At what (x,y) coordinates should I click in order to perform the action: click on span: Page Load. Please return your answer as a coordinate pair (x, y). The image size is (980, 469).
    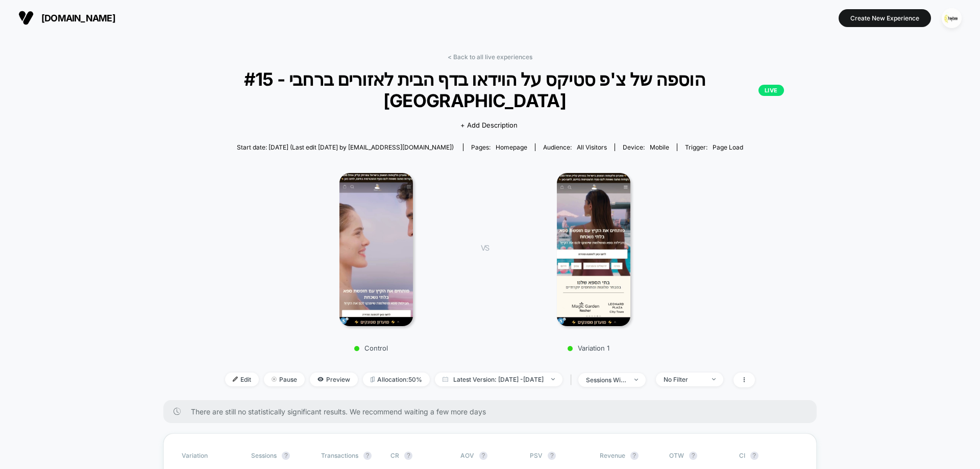
    Looking at the image, I should click on (728, 147).